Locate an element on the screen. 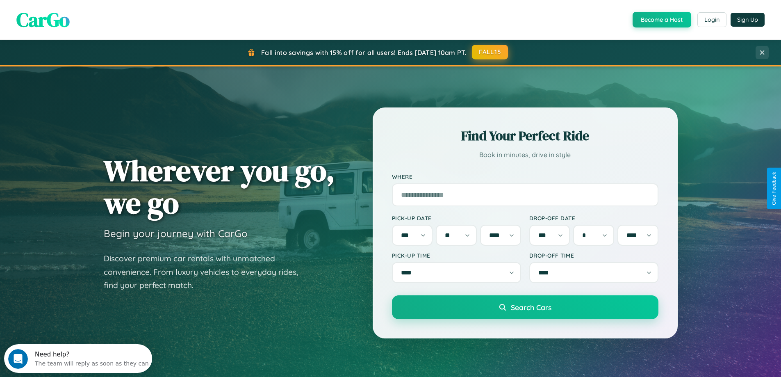 This screenshot has width=781, height=377. h2: Find Your Perfect Ride is located at coordinates (525, 136).